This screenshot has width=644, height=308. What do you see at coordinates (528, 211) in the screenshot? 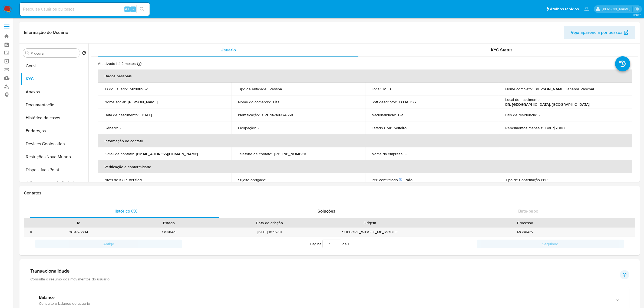
I see `span: Bate-papo` at bounding box center [528, 211].